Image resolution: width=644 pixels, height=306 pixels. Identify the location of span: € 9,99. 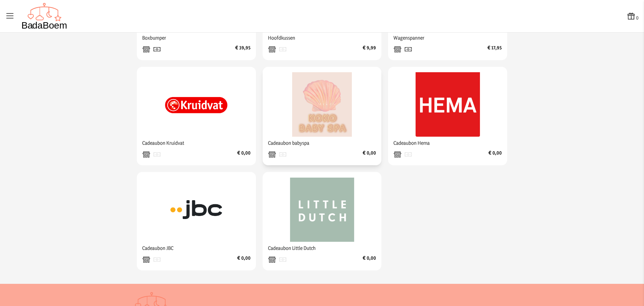
(369, 49).